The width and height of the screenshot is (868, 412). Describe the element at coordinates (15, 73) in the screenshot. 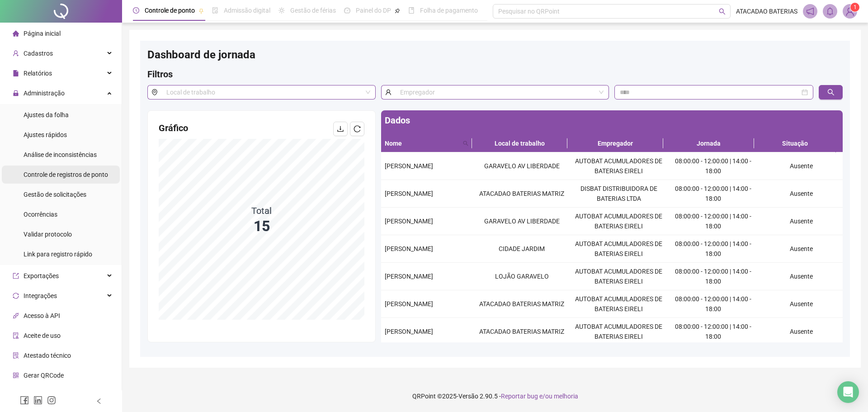

I see `span: file` at that location.